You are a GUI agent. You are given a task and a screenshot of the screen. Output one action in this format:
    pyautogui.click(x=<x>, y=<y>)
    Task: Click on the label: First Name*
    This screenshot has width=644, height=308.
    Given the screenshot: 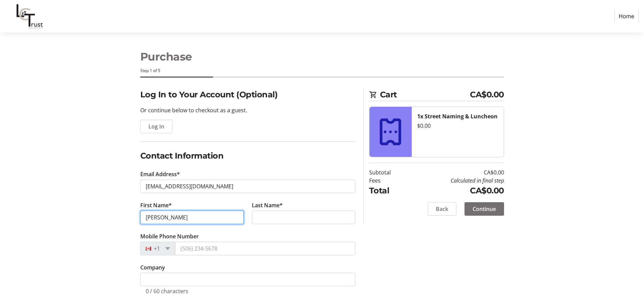 What is the action you would take?
    pyautogui.click(x=156, y=205)
    